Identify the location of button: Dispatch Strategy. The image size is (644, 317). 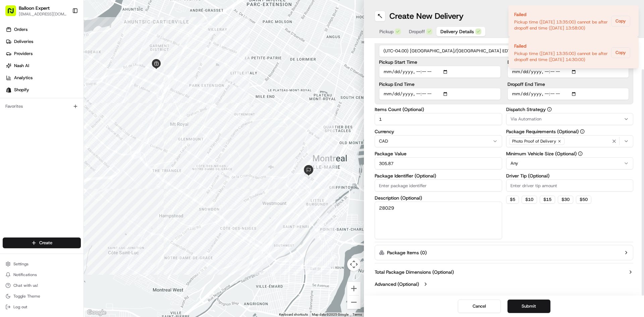
(549, 109).